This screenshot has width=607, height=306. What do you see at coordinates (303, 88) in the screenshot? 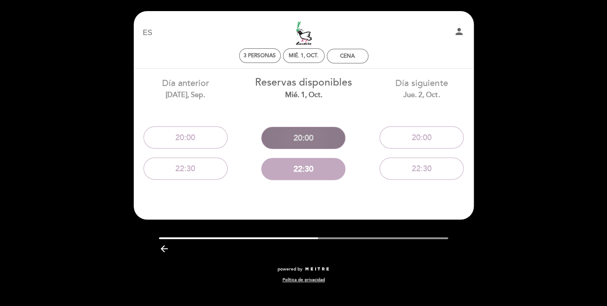
I see `div: Reservas disponibles` at bounding box center [303, 88].